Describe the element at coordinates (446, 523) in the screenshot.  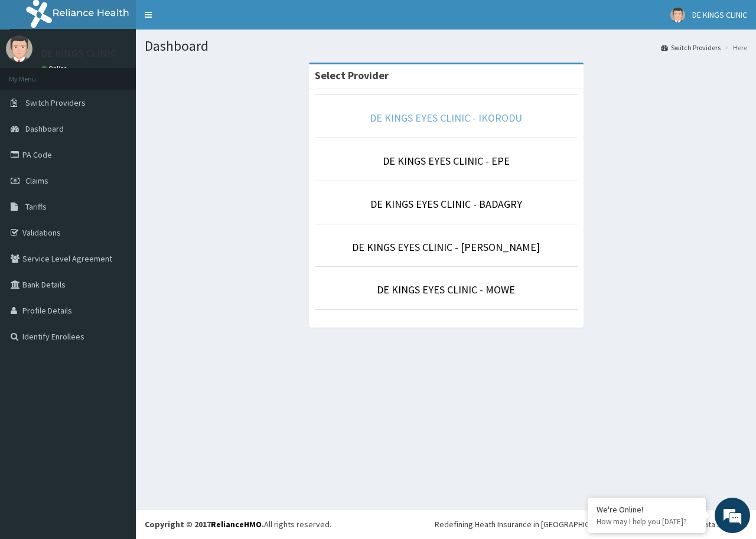
I see `footer: All rights reserved.` at that location.